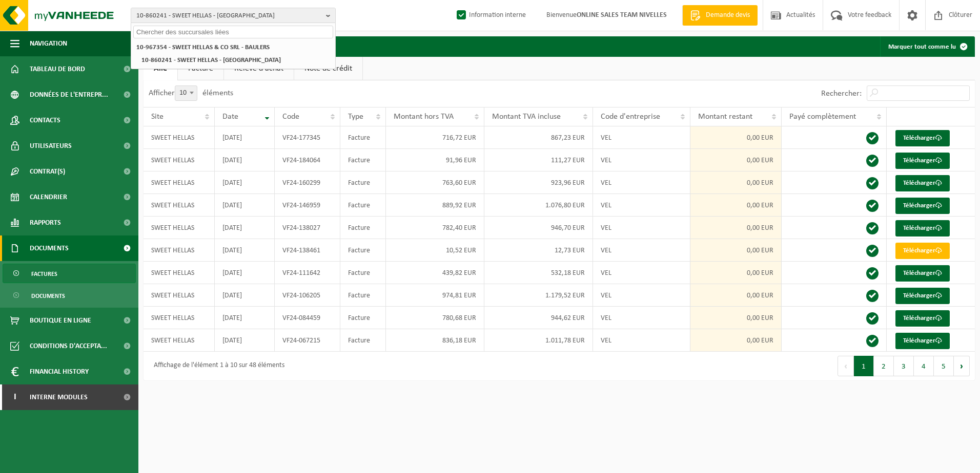 Image resolution: width=980 pixels, height=473 pixels. I want to click on span: Calendrier, so click(48, 197).